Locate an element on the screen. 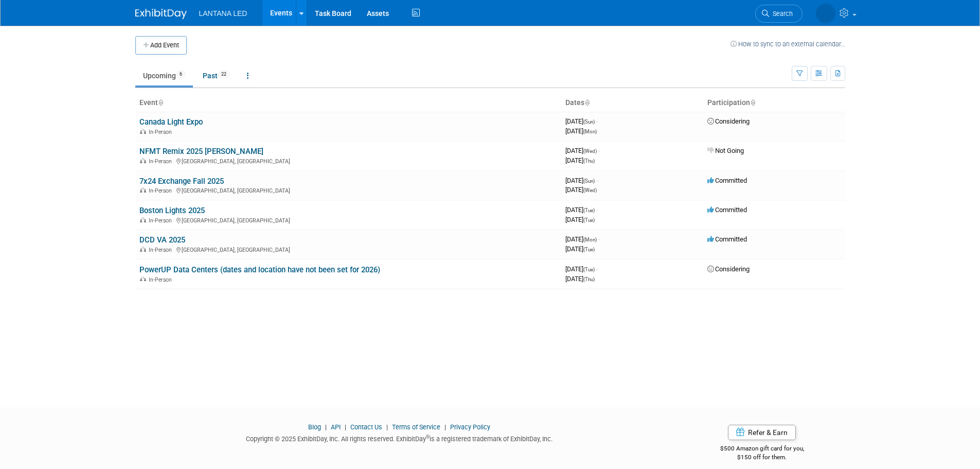  span: LANTANA LED is located at coordinates (223, 14).